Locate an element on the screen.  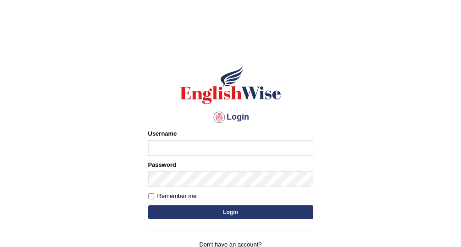
label: Remember me is located at coordinates (172, 196).